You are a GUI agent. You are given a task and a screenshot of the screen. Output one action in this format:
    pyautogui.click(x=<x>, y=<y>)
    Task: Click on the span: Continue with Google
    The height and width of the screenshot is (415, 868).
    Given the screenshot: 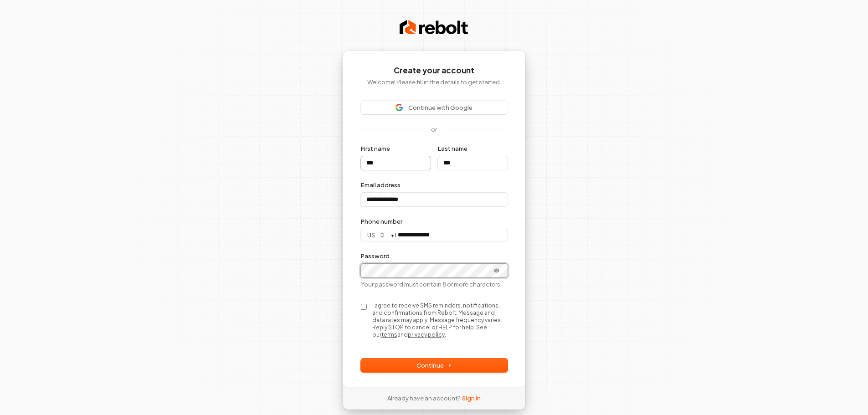 What is the action you would take?
    pyautogui.click(x=440, y=107)
    